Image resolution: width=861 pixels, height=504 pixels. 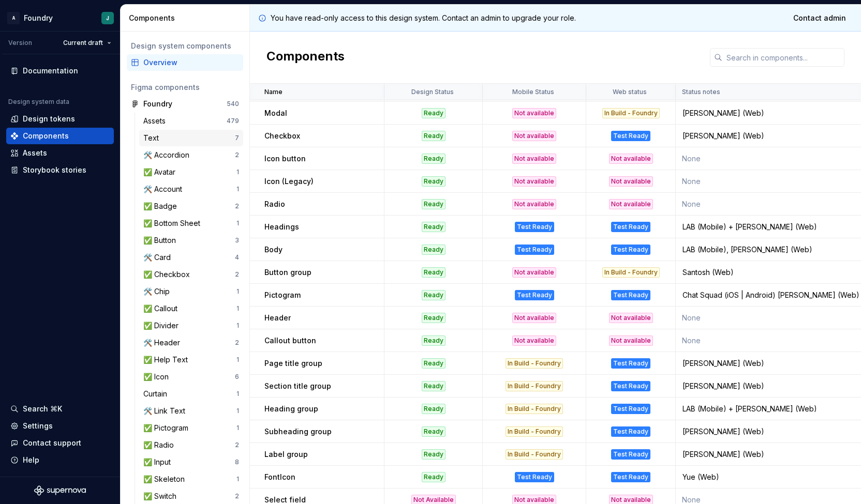 I want to click on p: Button group, so click(x=287, y=273).